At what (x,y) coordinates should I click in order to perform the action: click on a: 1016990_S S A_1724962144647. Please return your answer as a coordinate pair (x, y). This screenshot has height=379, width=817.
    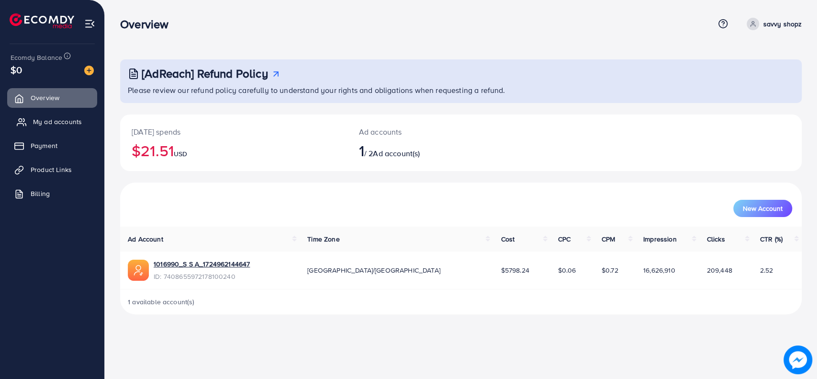
    Looking at the image, I should click on (201, 264).